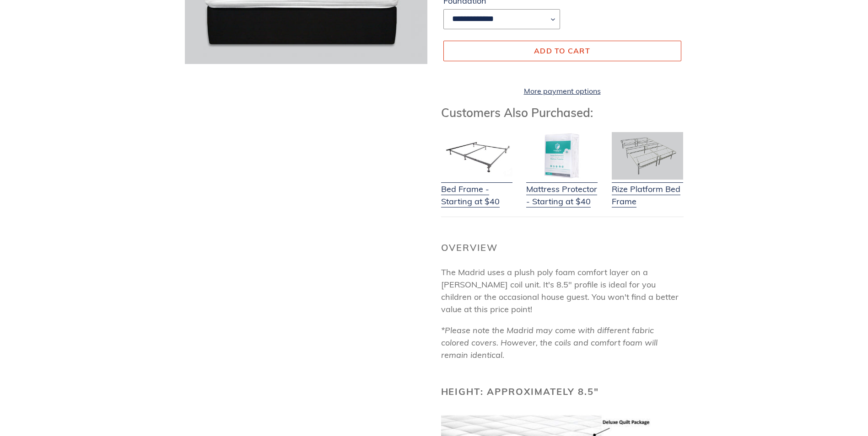 This screenshot has width=868, height=436. What do you see at coordinates (648, 156) in the screenshot?
I see `img: Adjustable Base` at bounding box center [648, 156].